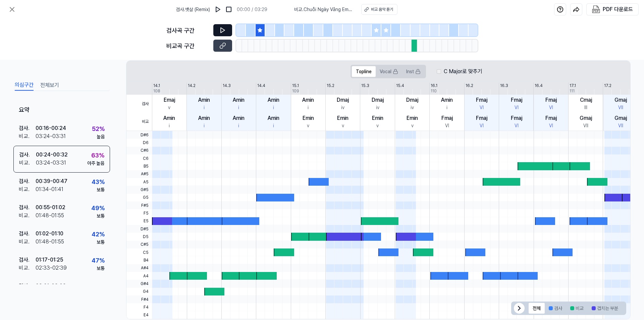  Describe the element at coordinates (139, 299) in the screenshot. I see `span: F#4` at that location.